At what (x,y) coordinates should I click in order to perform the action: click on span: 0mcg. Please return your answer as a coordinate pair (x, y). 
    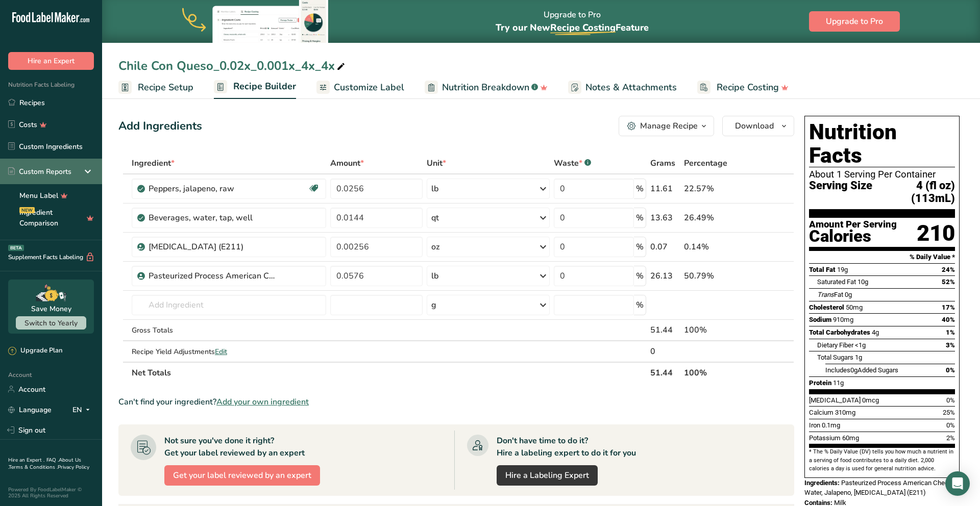
    Looking at the image, I should click on (870, 400).